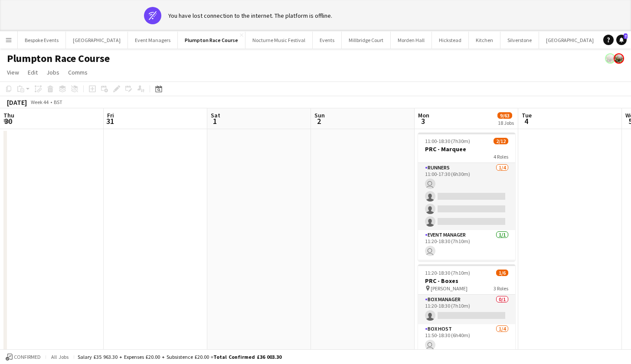  I want to click on h3: PRC - Boxes, so click(467, 281).